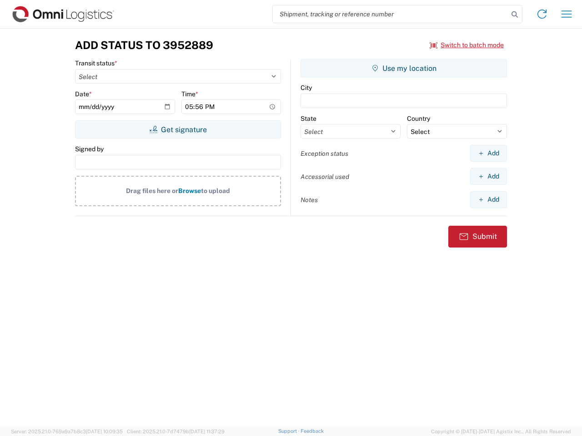 The height and width of the screenshot is (436, 582). What do you see at coordinates (324, 177) in the screenshot?
I see `label: Accessorial used` at bounding box center [324, 177].